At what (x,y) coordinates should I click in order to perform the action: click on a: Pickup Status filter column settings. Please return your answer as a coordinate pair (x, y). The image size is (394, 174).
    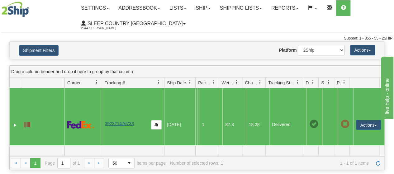
    Looking at the image, I should click on (345, 83).